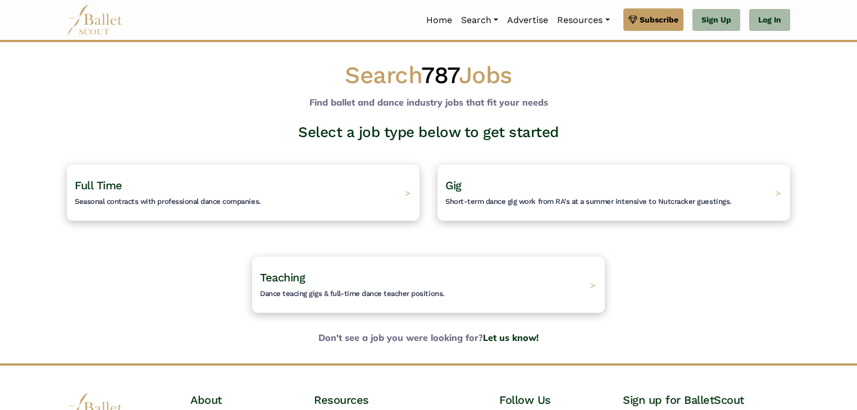 The width and height of the screenshot is (857, 410). Describe the element at coordinates (511, 338) in the screenshot. I see `a: Let us know!` at that location.